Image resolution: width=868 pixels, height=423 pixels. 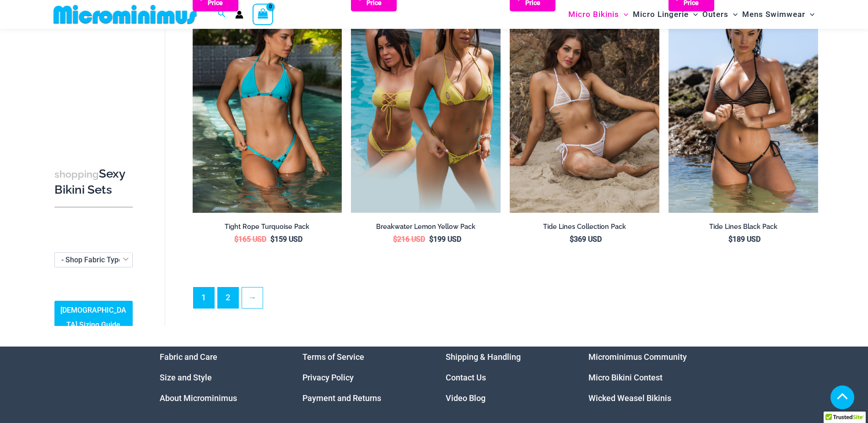 What do you see at coordinates (720, 14) in the screenshot?
I see `a: OutersMenu ToggleMenu Toggle` at bounding box center [720, 14].